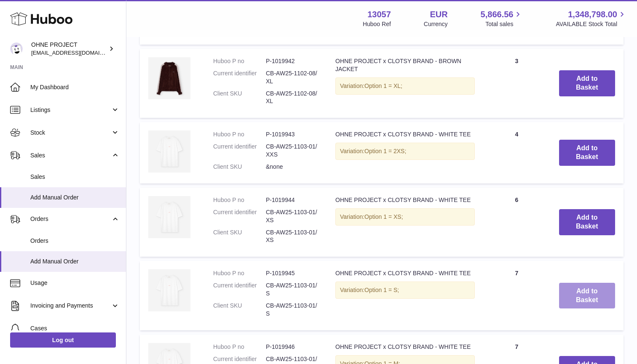  Describe the element at coordinates (292, 61) in the screenshot. I see `dd: P-1019942` at that location.